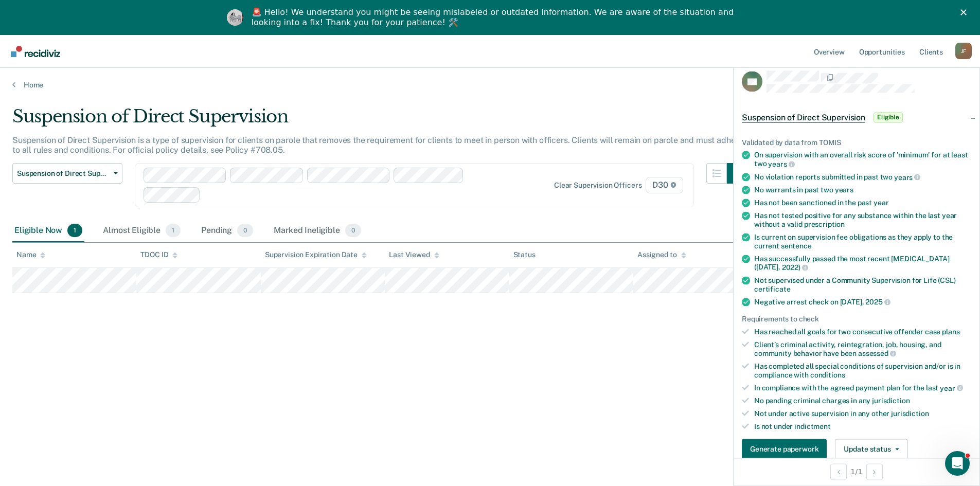 The image size is (980, 486). Describe the element at coordinates (857, 142) in the screenshot. I see `div: Validated by data from TOMIS` at that location.